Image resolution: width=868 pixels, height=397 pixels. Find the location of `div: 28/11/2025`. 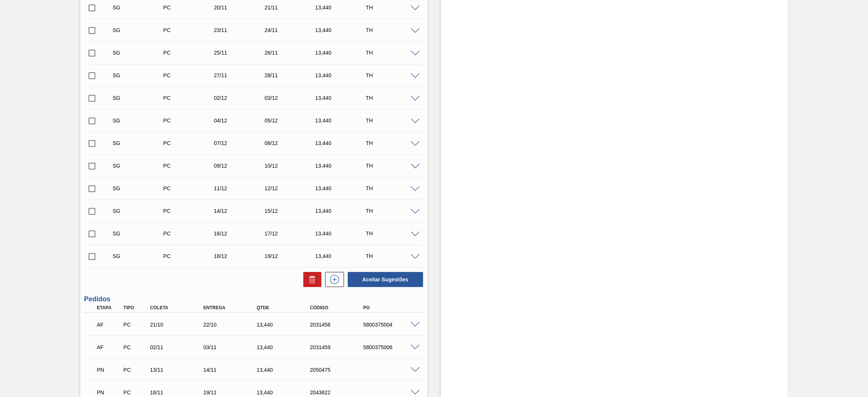

div: 28/11/2025 is located at coordinates (291, 75).